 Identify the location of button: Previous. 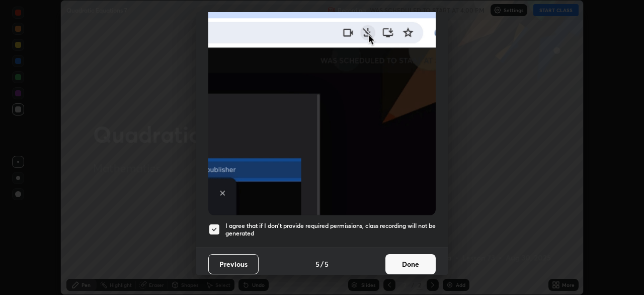
(233, 264).